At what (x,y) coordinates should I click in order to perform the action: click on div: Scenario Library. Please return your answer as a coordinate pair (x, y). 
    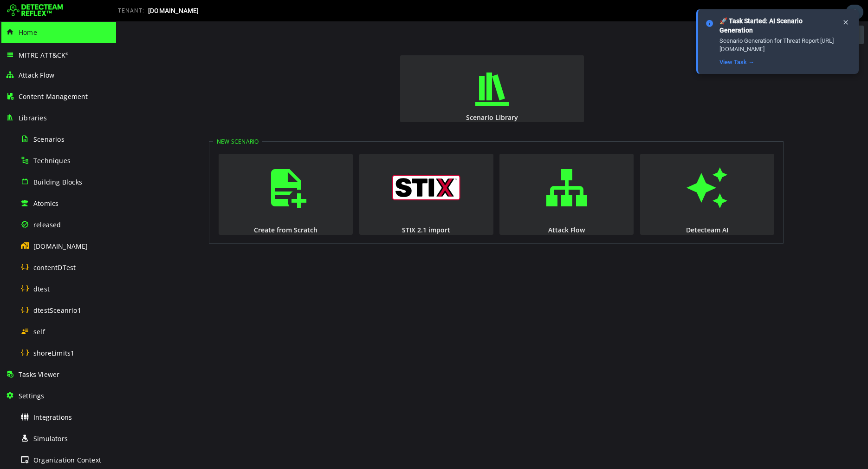
    Looking at the image, I should click on (376, 96).